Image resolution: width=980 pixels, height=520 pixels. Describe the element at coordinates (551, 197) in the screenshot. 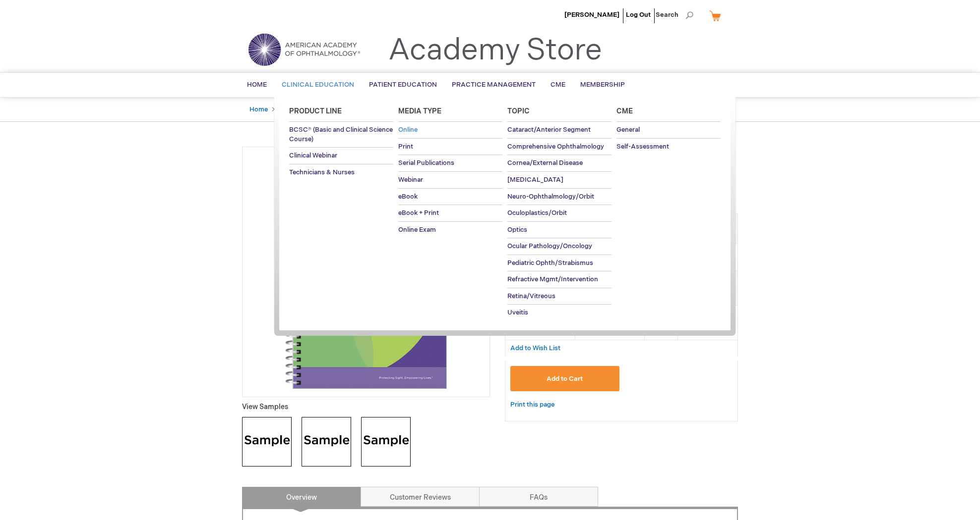

I see `span: Neuro-Ophthalmology/Orbit` at that location.